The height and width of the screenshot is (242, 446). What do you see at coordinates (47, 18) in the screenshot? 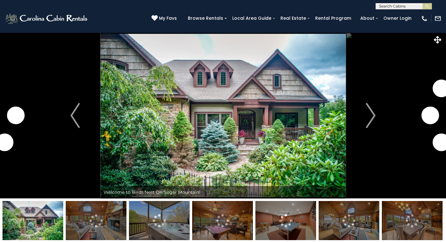
I see `img: White-1-2.png` at bounding box center [47, 18].